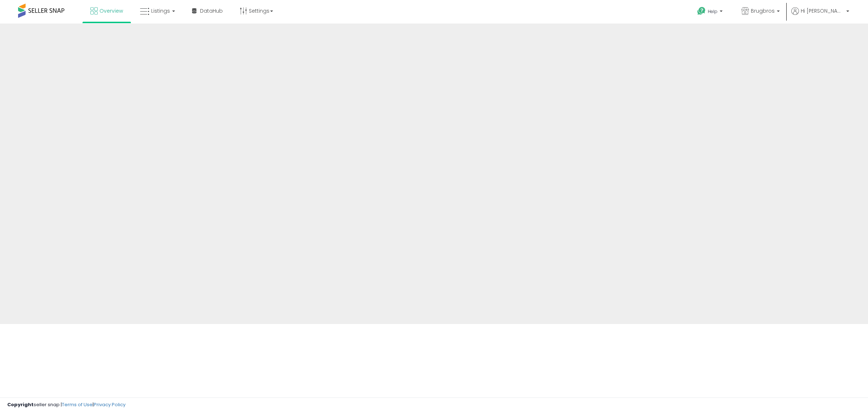  Describe the element at coordinates (763, 11) in the screenshot. I see `span: Brugbros` at that location.